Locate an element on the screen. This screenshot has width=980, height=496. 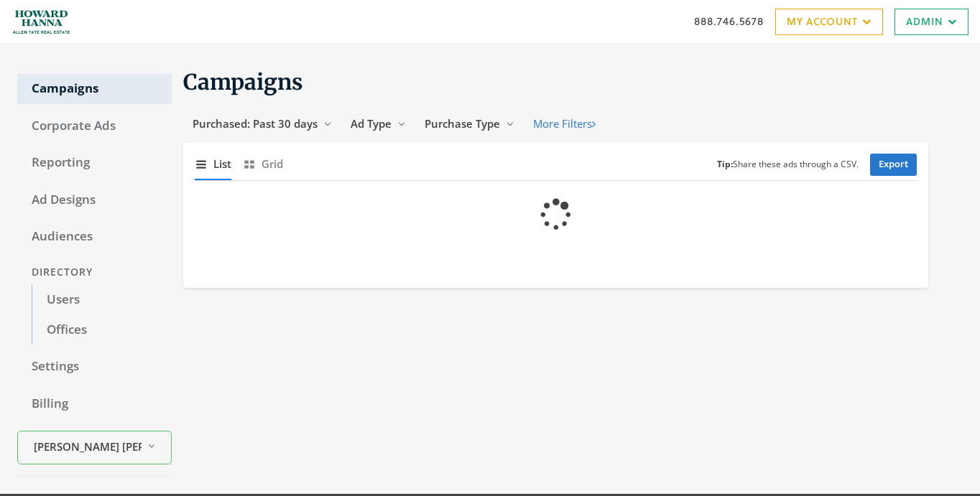
a: Reporting is located at coordinates (94, 163).